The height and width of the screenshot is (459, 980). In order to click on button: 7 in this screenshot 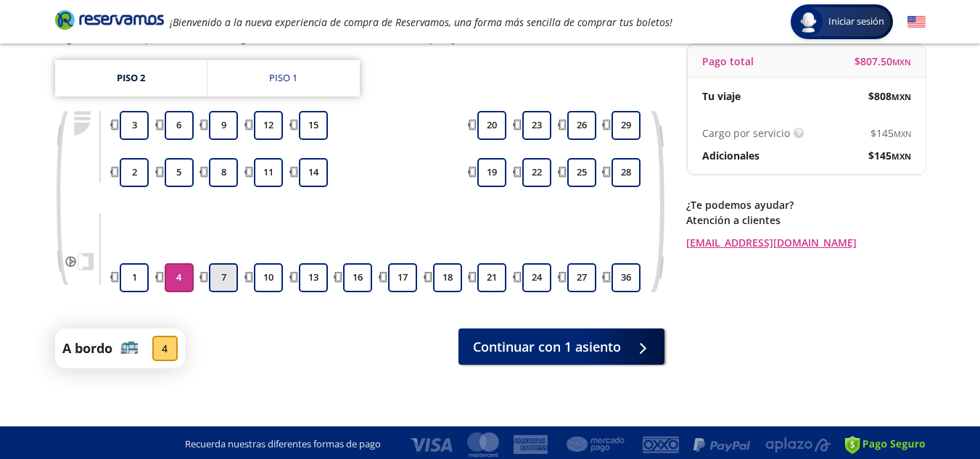, I will do `click(223, 278)`.